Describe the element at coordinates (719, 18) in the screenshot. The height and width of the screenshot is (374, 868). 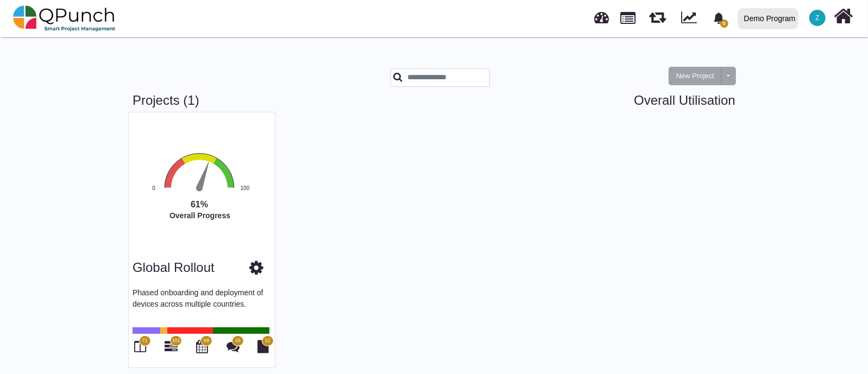
I see `div: Notification` at that location.